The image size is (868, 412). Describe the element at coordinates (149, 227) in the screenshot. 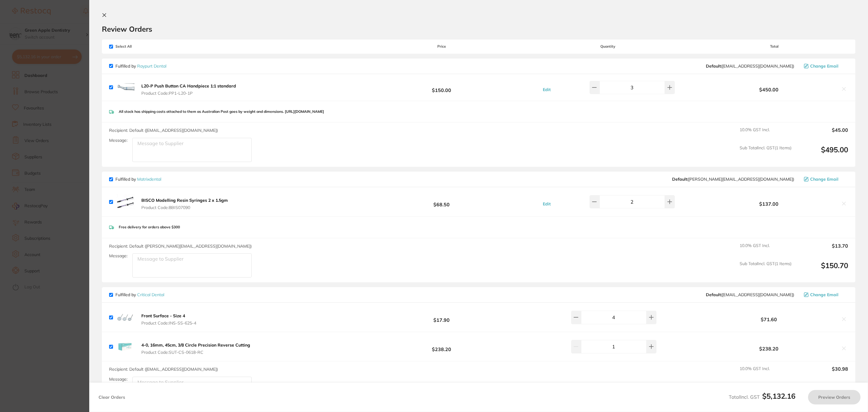

I see `p: Free delivery for orders above $300` at that location.